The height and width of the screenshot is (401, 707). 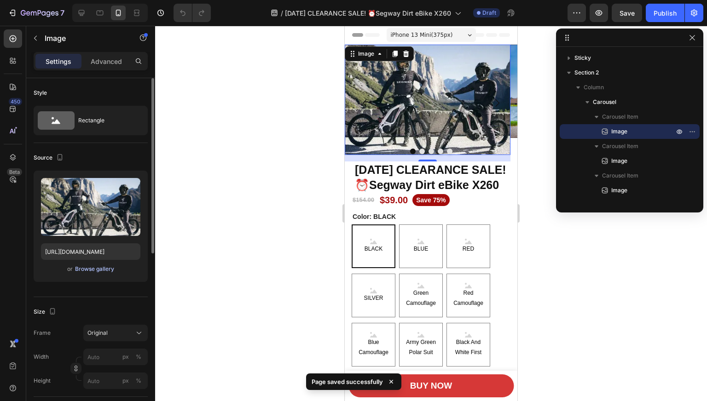 I want to click on span: SILVER, so click(x=29, y=273).